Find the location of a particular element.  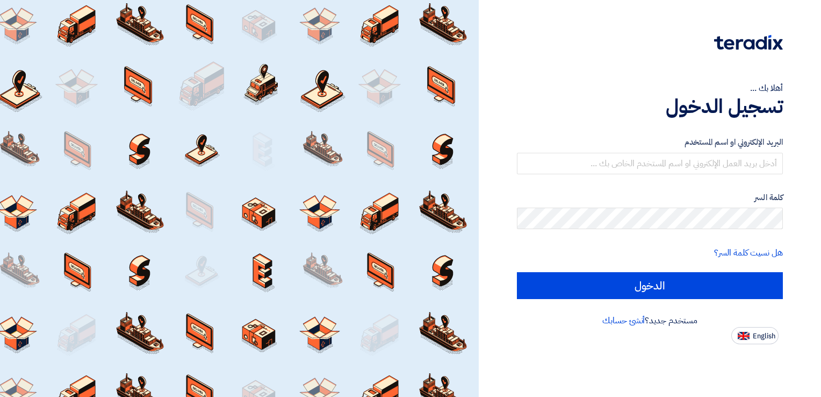

label: كلمة السر is located at coordinates (650, 197).